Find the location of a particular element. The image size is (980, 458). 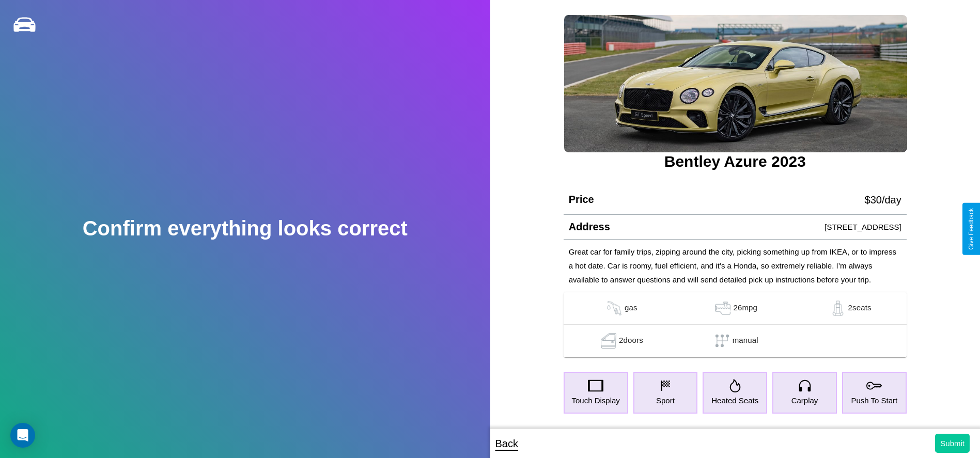

button: Submit is located at coordinates (952, 443).